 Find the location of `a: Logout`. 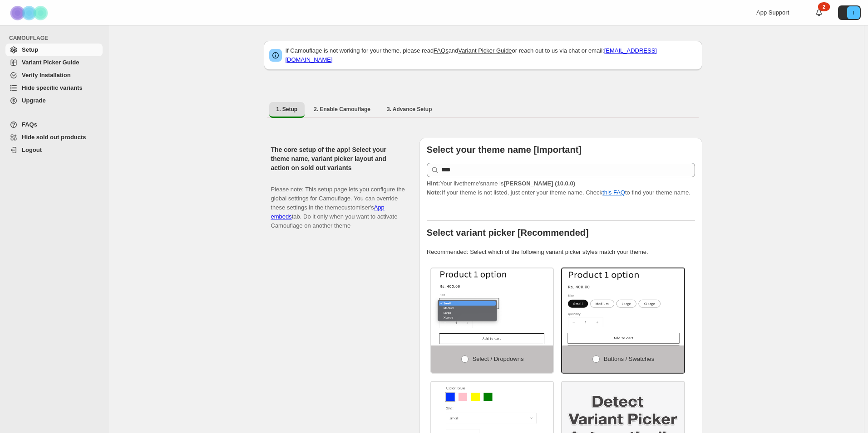

a: Logout is located at coordinates (54, 150).